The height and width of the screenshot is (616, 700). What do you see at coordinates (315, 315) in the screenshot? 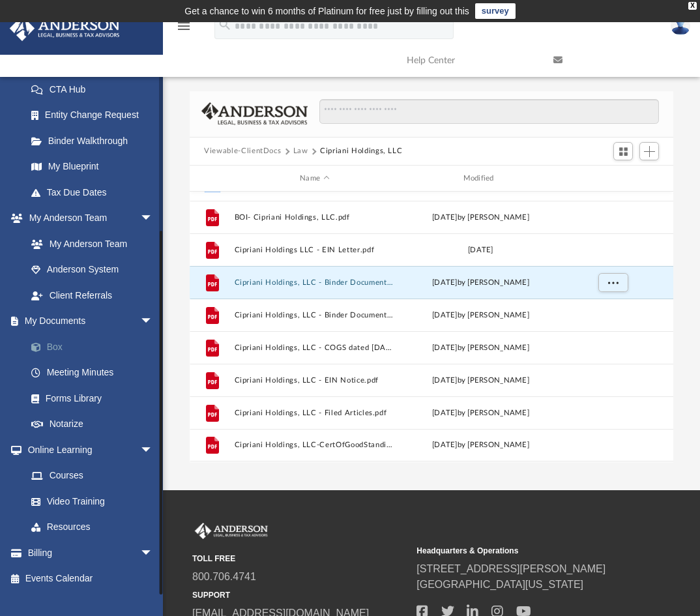
I see `button: Cipriani Holdings, LLC - Binder Documents.pdf` at bounding box center [315, 315].